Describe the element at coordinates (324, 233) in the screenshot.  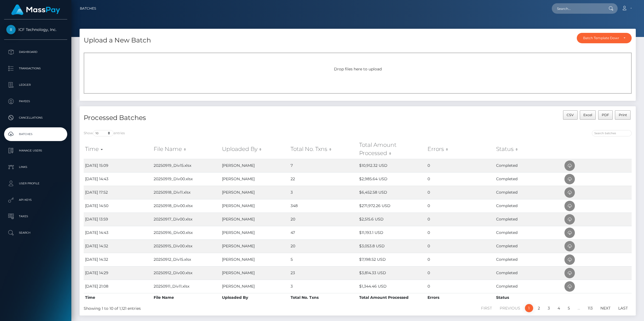
I see `td: 47` at that location.